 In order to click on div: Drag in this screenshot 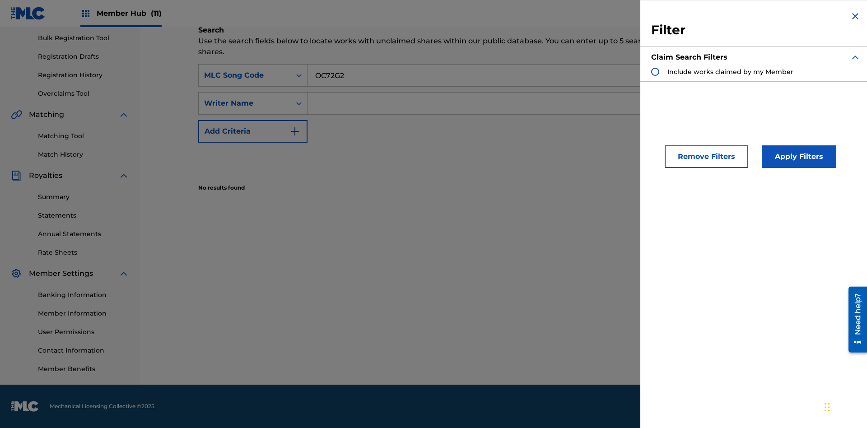, I will do `click(827, 407)`.